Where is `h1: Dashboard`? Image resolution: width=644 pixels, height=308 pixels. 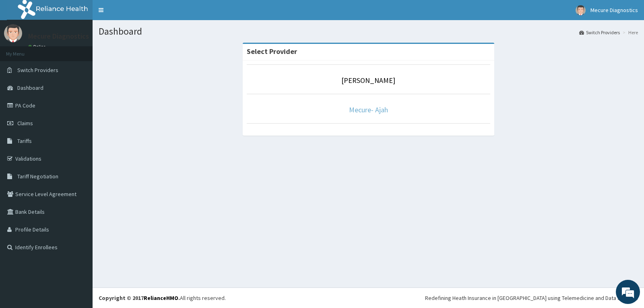 h1: Dashboard is located at coordinates (368, 31).